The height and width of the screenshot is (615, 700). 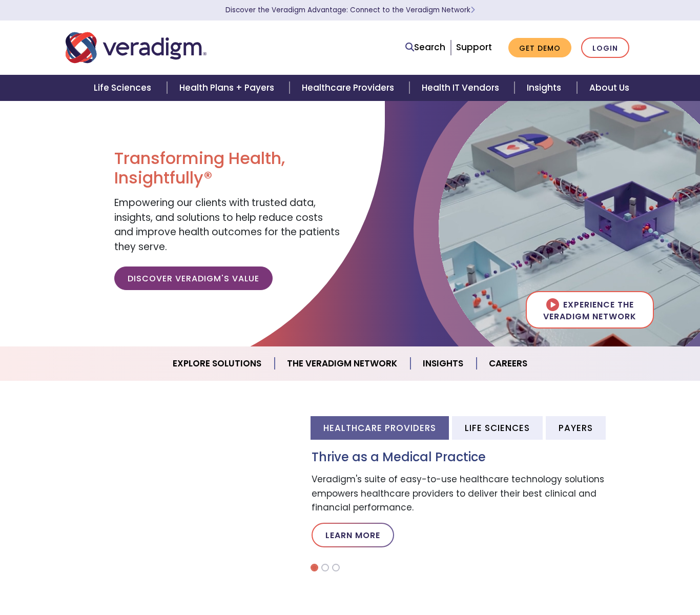 I want to click on h3: Thrive as a Medical Practice, so click(x=473, y=457).